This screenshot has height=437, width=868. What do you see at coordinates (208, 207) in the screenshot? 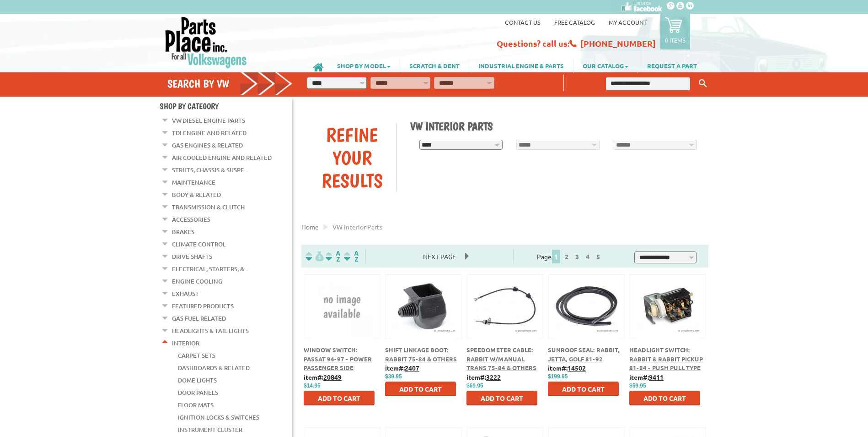
I see `a: Transmission & Clutch` at bounding box center [208, 207].